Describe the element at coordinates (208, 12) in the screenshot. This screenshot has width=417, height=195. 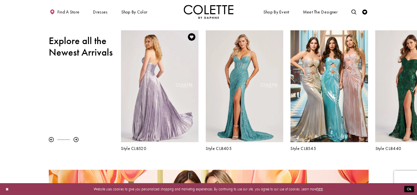
I see `img: Colette by Daphne` at that location.